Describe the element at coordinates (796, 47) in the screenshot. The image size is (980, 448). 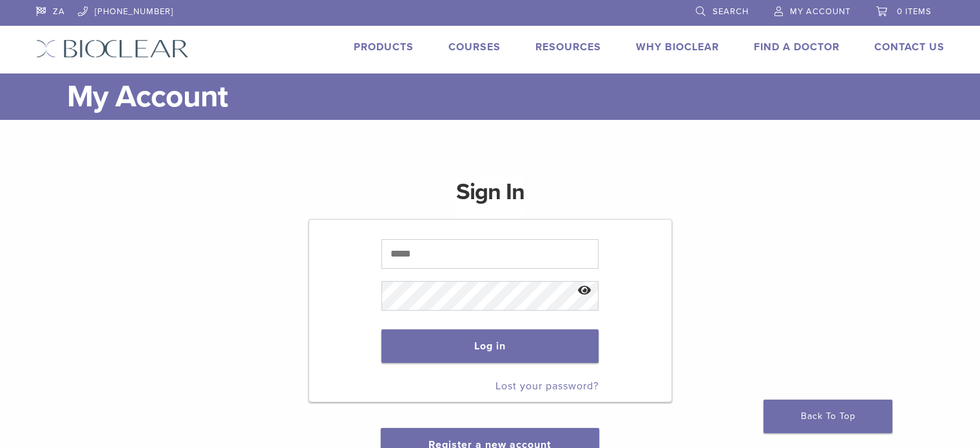
I see `a: Find A Doctor` at that location.